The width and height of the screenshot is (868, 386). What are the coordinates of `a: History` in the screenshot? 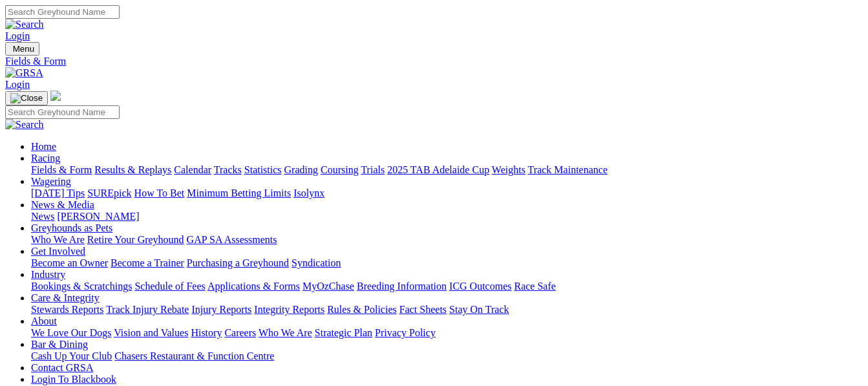 It's located at (207, 333).